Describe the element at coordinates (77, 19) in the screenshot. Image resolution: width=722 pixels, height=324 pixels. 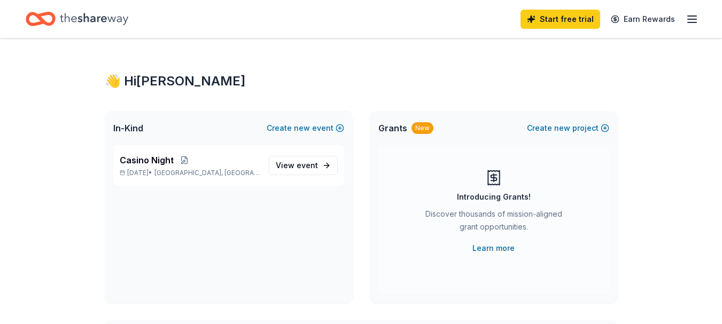
I see `a: Home` at that location.